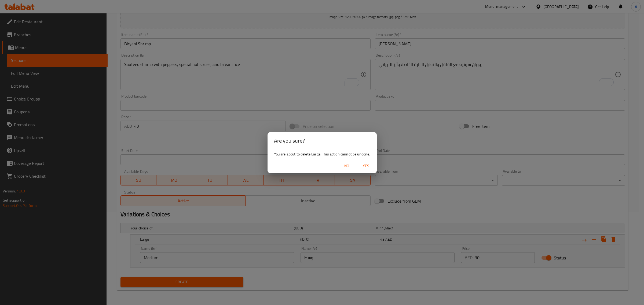  I want to click on button: Yes, so click(366, 166).